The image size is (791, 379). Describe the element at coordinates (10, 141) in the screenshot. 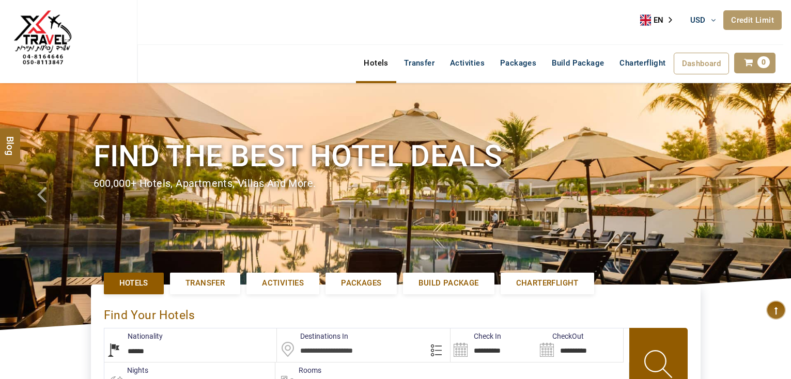

I see `span: Blog` at that location.